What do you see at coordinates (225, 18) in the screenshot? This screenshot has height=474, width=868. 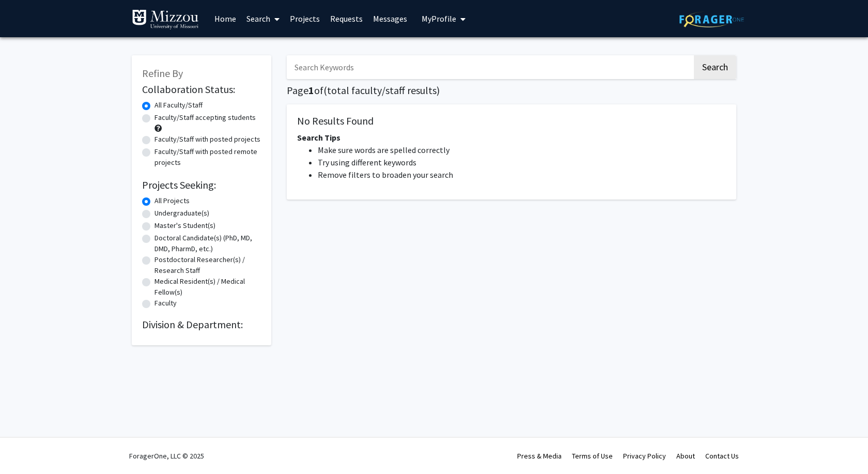 I see `a: Home` at bounding box center [225, 18].